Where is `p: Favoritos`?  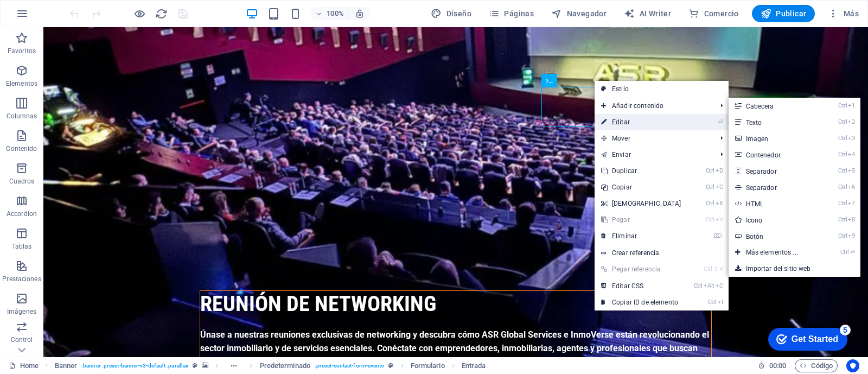 p: Favoritos is located at coordinates (21, 51).